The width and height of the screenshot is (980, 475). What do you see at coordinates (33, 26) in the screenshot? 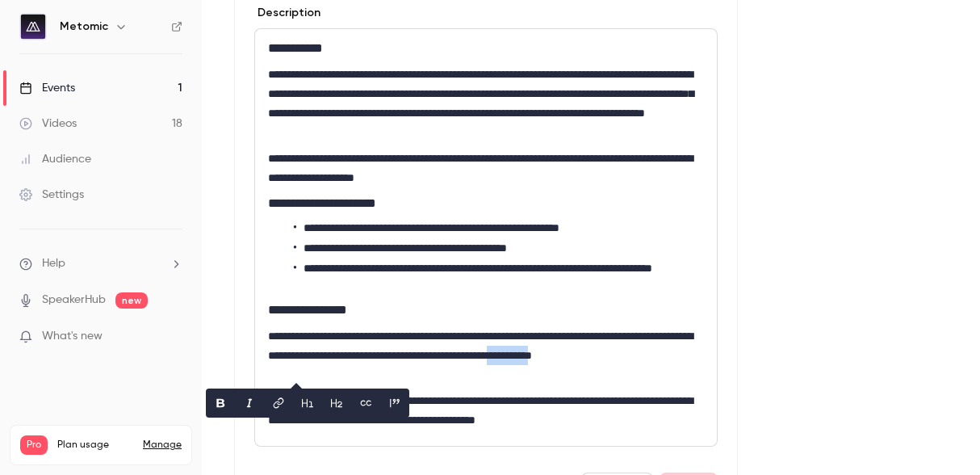
I see `img: Metomic` at bounding box center [33, 26].